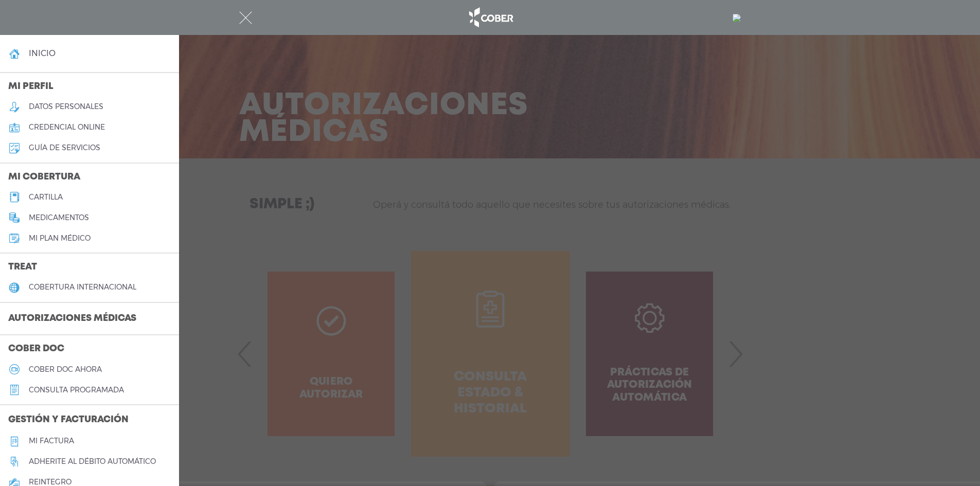 The width and height of the screenshot is (980, 486). What do you see at coordinates (82, 287) in the screenshot?
I see `h5: cobertura internacional` at bounding box center [82, 287].